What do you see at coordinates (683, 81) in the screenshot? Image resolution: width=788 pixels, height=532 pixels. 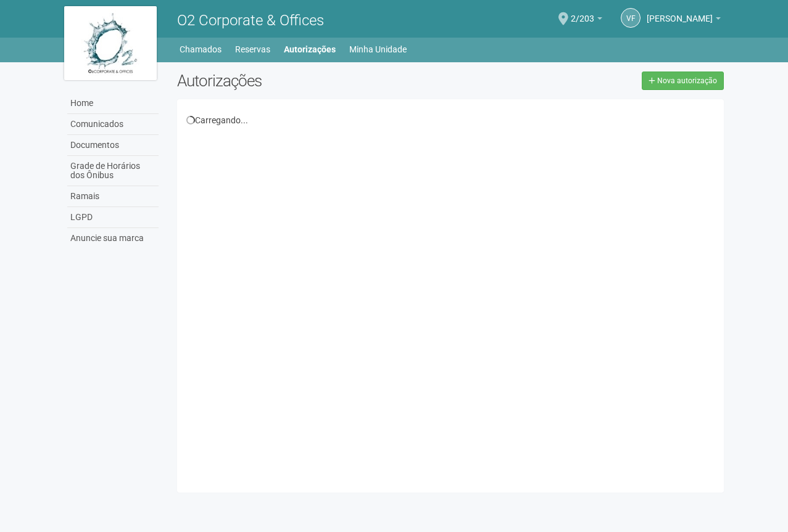 I see `a: Nova autorização` at bounding box center [683, 81].